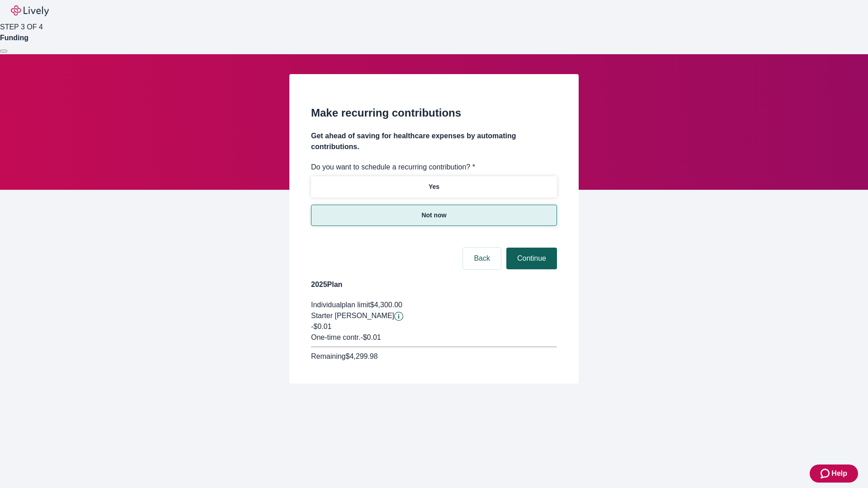 The width and height of the screenshot is (868, 488). What do you see at coordinates (321, 327) in the screenshot?
I see `span: -$0.01` at bounding box center [321, 327].